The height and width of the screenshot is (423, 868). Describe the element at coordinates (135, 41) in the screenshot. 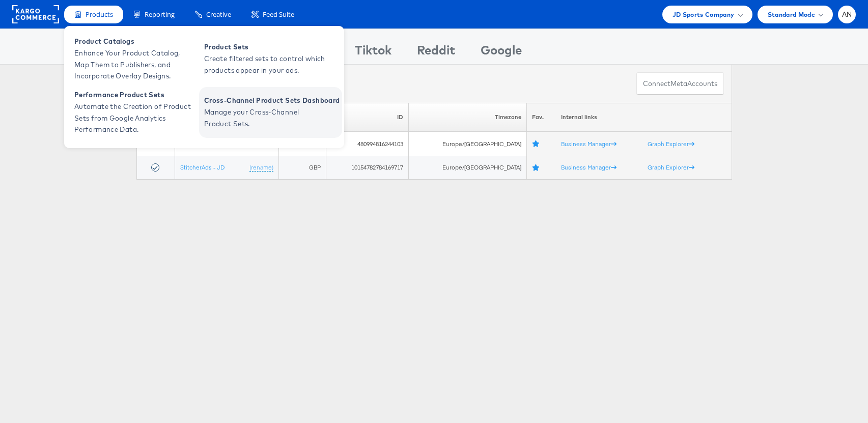

I see `span: Product Catalogs` at that location.